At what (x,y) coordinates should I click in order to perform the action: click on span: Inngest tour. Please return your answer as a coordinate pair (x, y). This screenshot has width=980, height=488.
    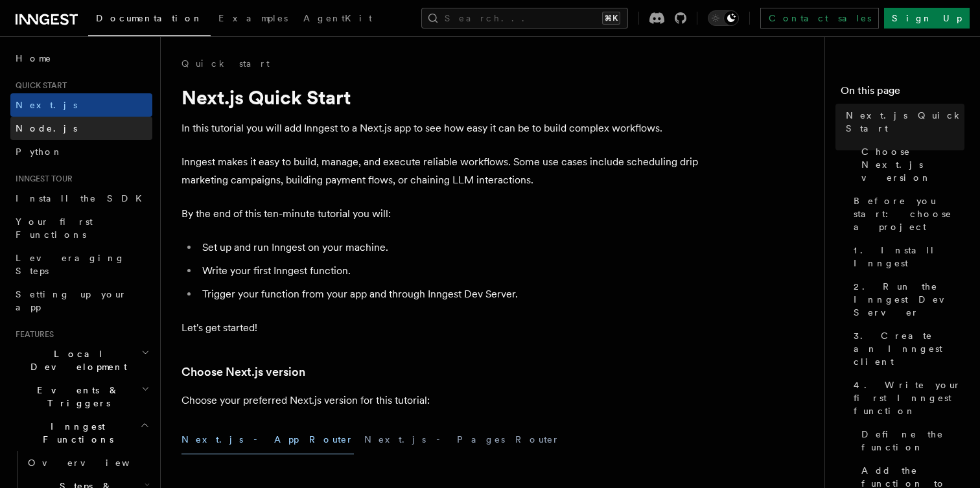
    Looking at the image, I should click on (42, 179).